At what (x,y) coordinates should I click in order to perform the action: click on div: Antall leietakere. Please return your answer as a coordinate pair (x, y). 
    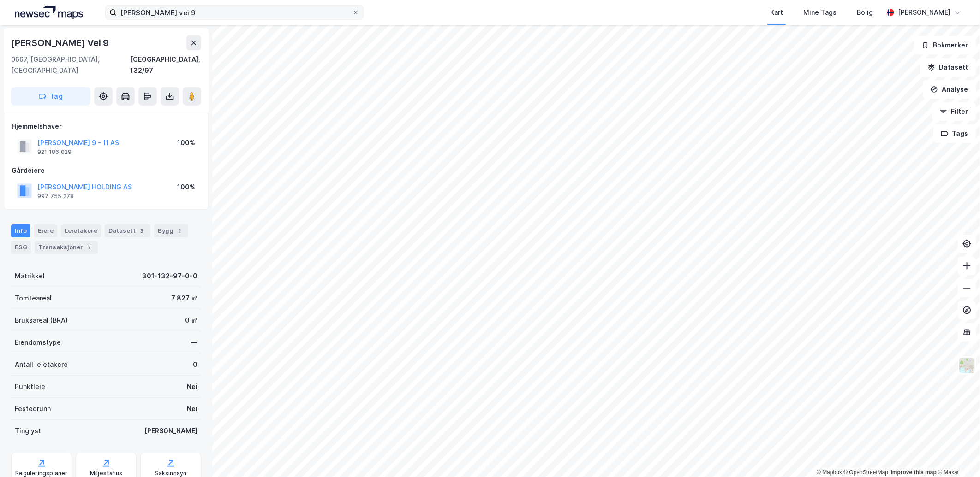
    Looking at the image, I should click on (41, 365).